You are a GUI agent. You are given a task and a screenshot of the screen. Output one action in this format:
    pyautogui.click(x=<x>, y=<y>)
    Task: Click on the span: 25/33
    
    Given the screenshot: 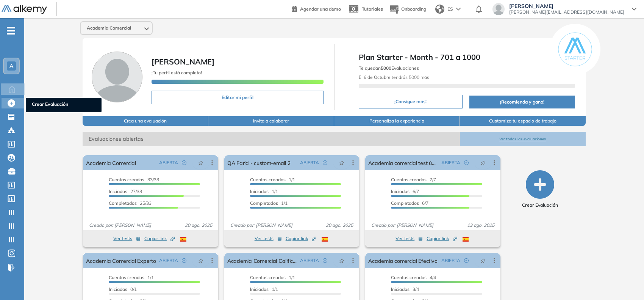 What is the action you would take?
    pyautogui.click(x=130, y=203)
    